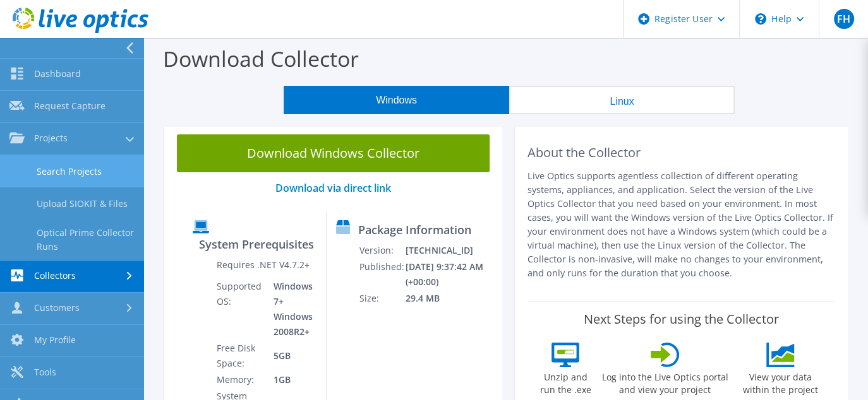 Image resolution: width=868 pixels, height=400 pixels. I want to click on td: Supported OS:, so click(240, 309).